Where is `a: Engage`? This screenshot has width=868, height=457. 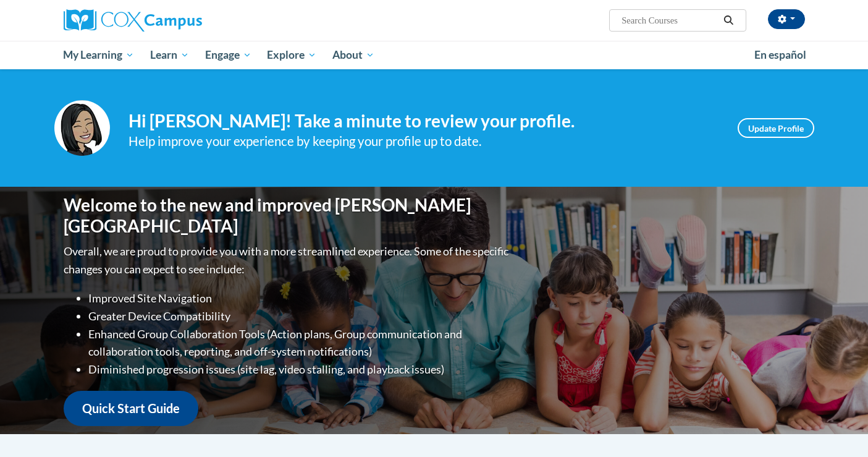 a: Engage is located at coordinates (228, 55).